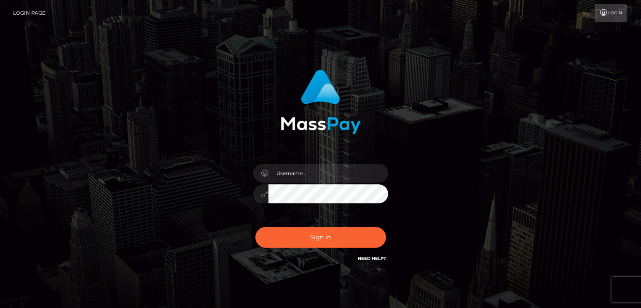 This screenshot has height=308, width=641. What do you see at coordinates (29, 13) in the screenshot?
I see `a: Login Page` at bounding box center [29, 13].